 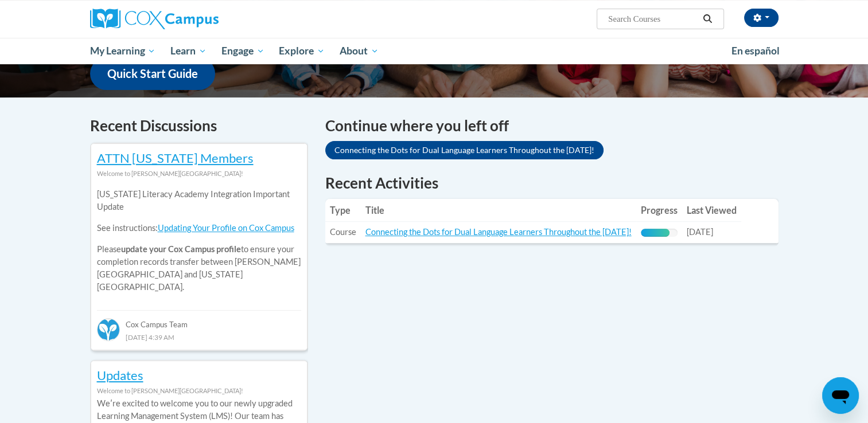 I want to click on a: En español, so click(x=756, y=51).